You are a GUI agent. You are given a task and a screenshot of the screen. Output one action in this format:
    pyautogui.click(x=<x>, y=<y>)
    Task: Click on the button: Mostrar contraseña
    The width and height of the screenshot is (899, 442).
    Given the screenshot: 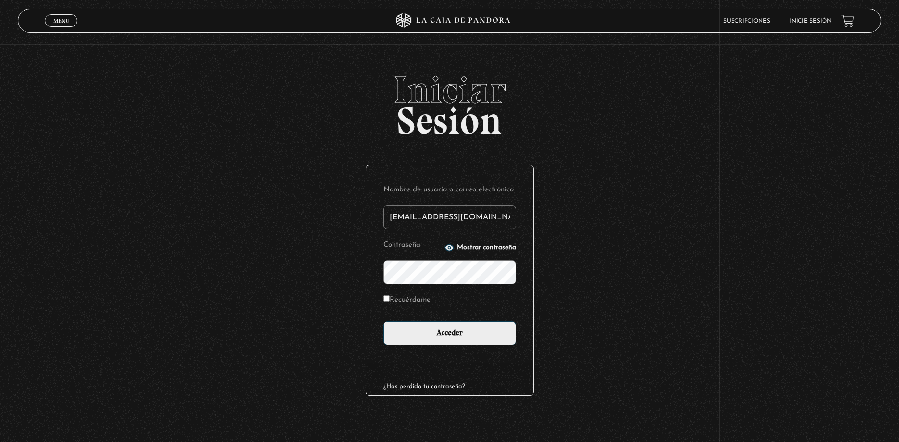 What is the action you would take?
    pyautogui.click(x=480, y=248)
    